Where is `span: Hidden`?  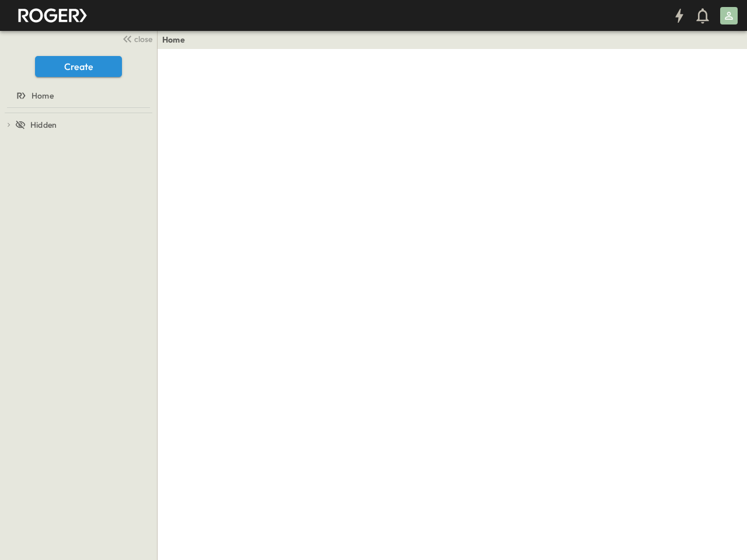 span: Hidden is located at coordinates (43, 125).